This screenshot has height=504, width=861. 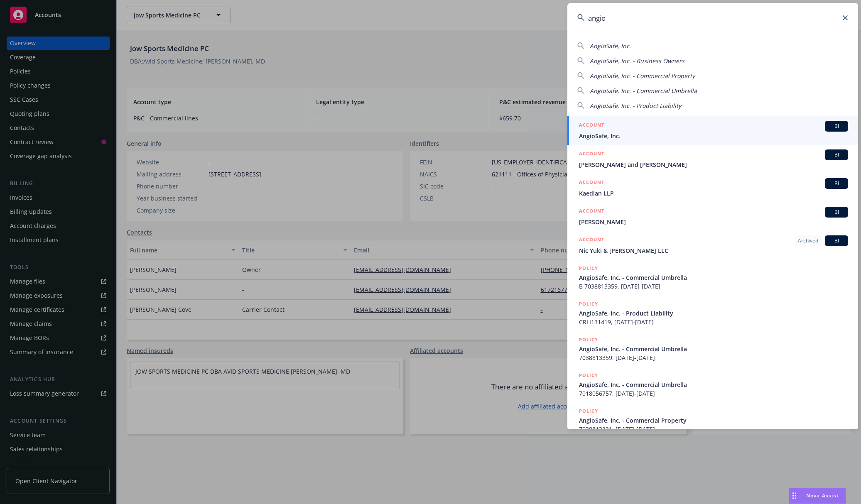 I want to click on input: Search..., so click(x=713, y=18).